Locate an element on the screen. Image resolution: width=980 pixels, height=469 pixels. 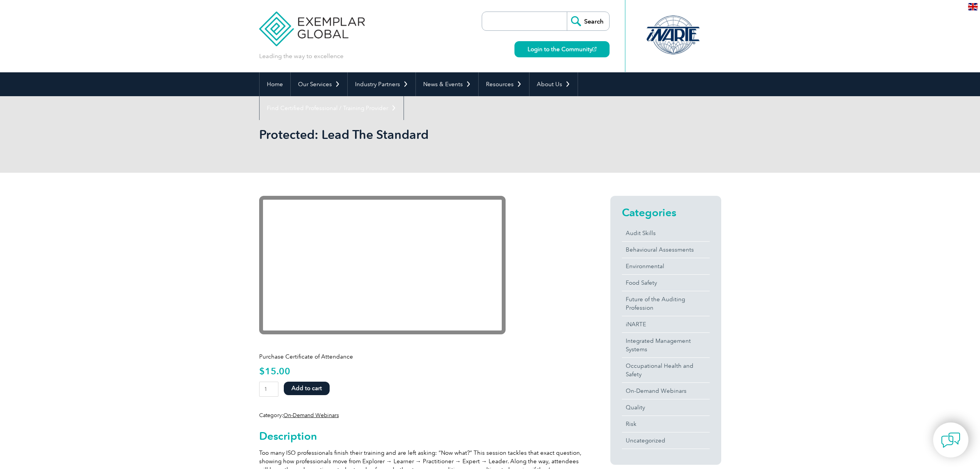
a: Quality is located at coordinates (666, 407).